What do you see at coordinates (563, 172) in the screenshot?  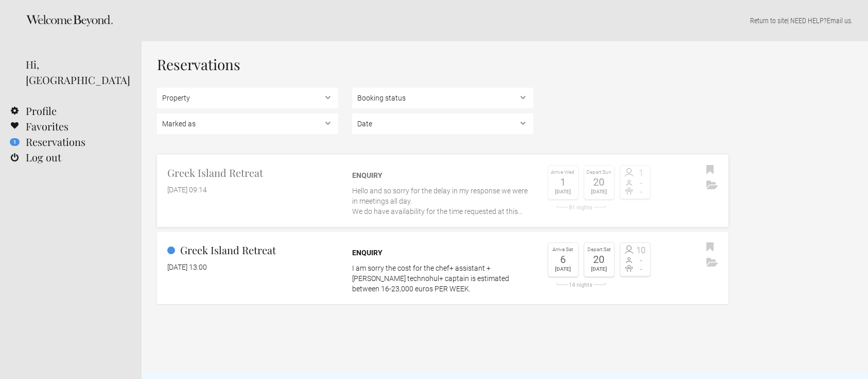 I see `div: Arrive Wed` at bounding box center [563, 172].